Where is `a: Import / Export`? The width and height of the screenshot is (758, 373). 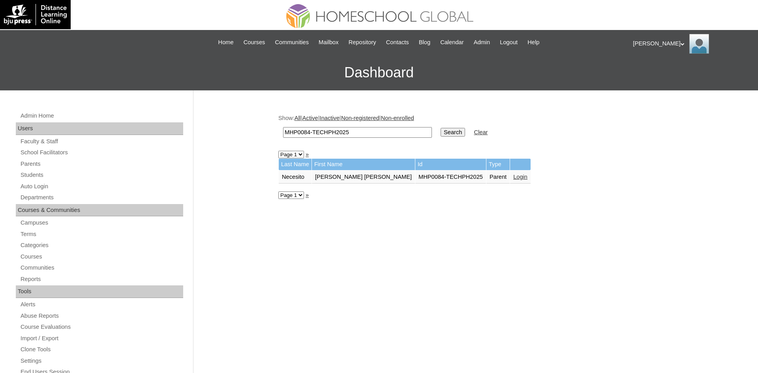
a: Import / Export is located at coordinates (101, 338).